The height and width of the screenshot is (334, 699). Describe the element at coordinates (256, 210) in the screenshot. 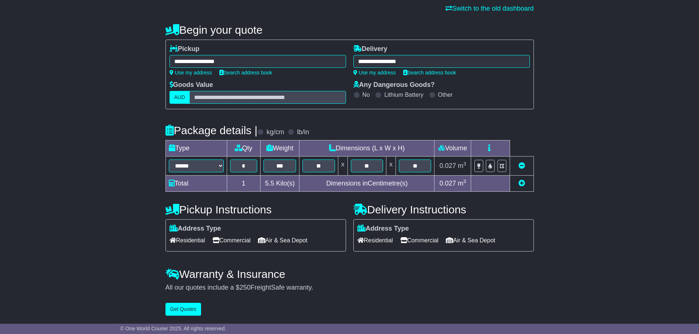

I see `h4: Pickup Instructions` at that location.